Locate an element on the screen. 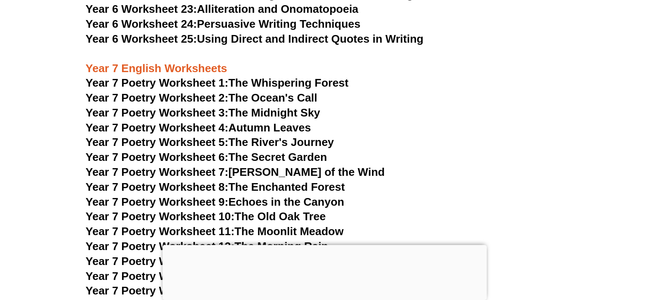 This screenshot has width=649, height=300. span: Year 6 Worksheet 25: is located at coordinates (141, 39).